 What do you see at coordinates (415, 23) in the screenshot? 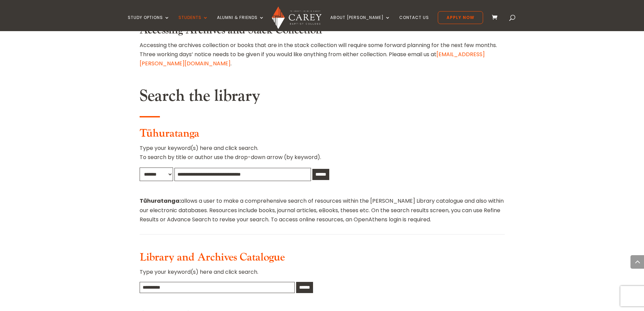
I see `a: Contact Us` at bounding box center [415, 23].